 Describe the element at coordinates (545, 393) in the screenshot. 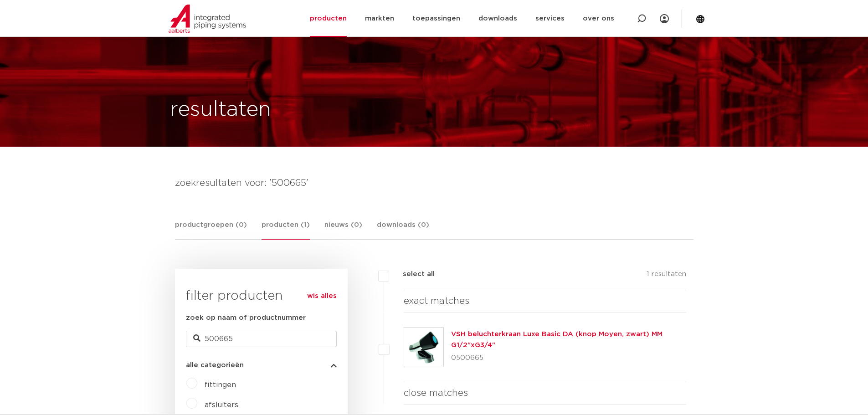

I see `h4: close matches` at that location.